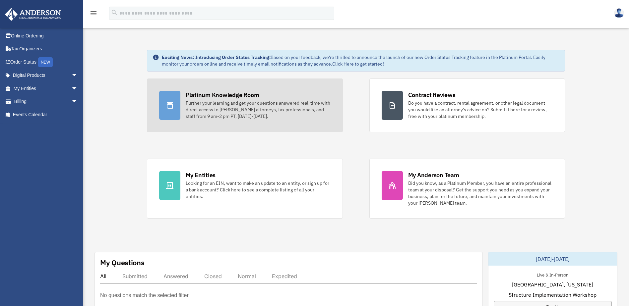 The image size is (629, 306). What do you see at coordinates (619, 13) in the screenshot?
I see `img: User Pic` at bounding box center [619, 13].